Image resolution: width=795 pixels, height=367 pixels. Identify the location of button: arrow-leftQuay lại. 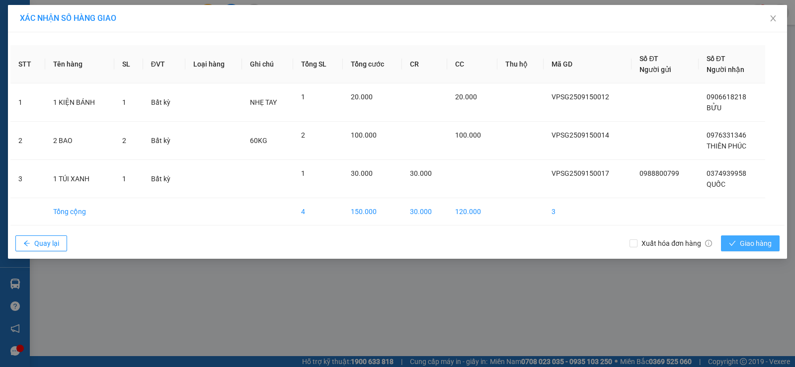
(41, 243).